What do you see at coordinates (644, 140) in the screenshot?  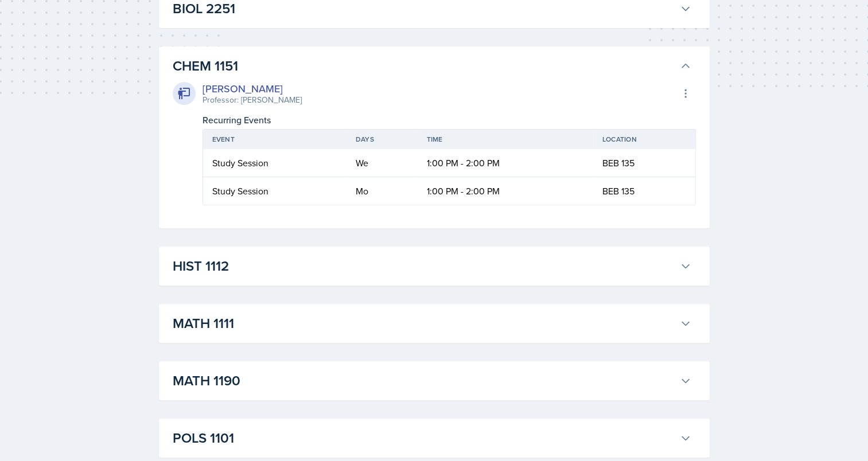 I see `th: Location` at bounding box center [644, 140].